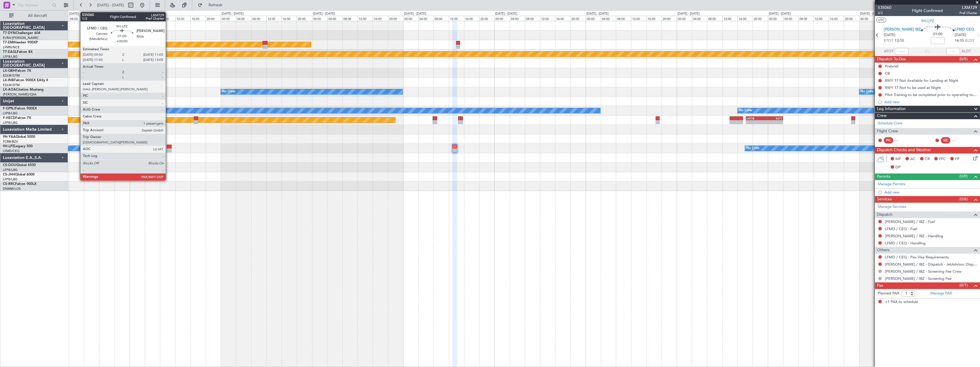 The width and height of the screenshot is (980, 367). Describe the element at coordinates (34, 16) in the screenshot. I see `button: All Aircraft` at that location.